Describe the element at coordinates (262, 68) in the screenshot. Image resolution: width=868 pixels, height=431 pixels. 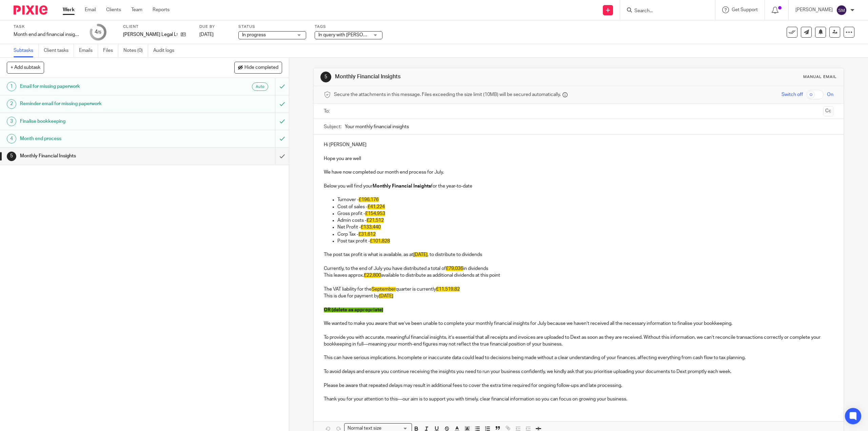
I see `span: Hide completed` at that location.